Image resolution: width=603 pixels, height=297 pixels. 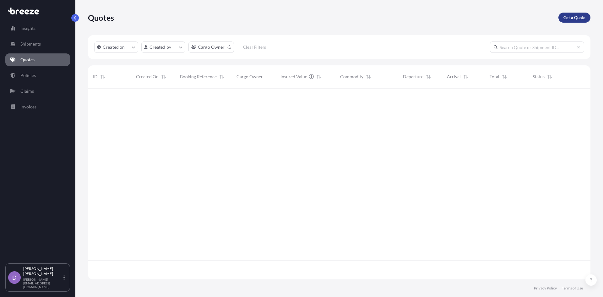 I want to click on p: Created by, so click(x=160, y=47).